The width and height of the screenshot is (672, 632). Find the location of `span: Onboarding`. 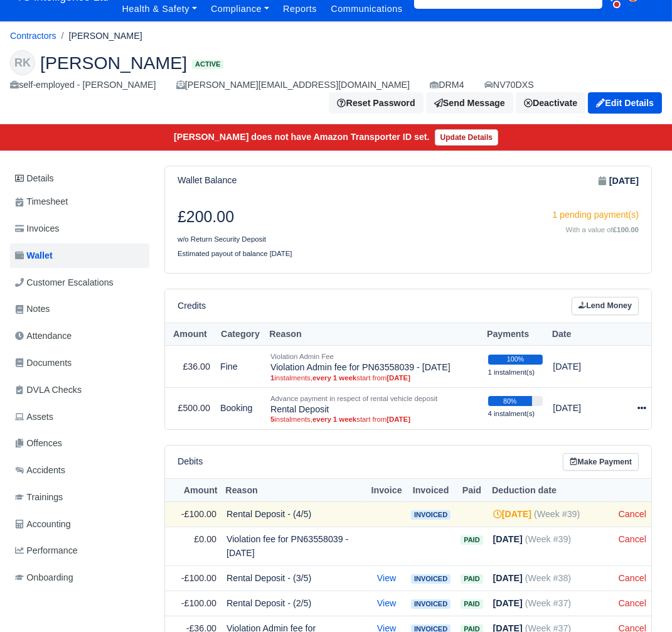

span: Onboarding is located at coordinates (44, 577).